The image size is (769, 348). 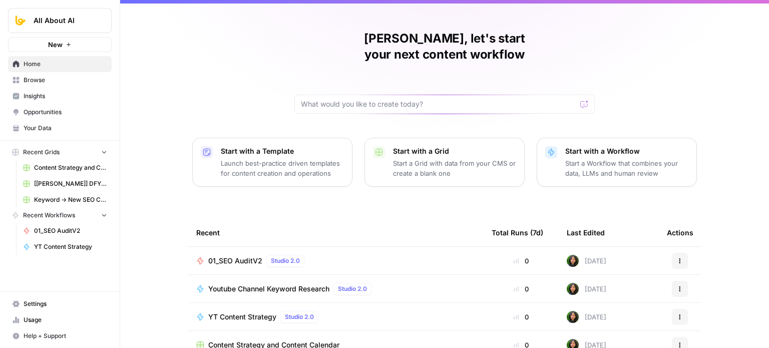 What do you see at coordinates (65, 168) in the screenshot?
I see `a: Content Strategy and Content Calendar` at bounding box center [65, 168].